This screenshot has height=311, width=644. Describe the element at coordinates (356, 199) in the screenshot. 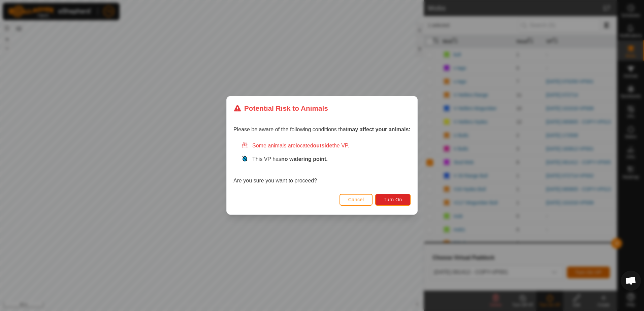

I see `button: Cancel` at that location.